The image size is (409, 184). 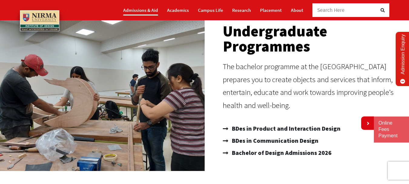 I want to click on a: Admissions & Aid, so click(x=141, y=10).